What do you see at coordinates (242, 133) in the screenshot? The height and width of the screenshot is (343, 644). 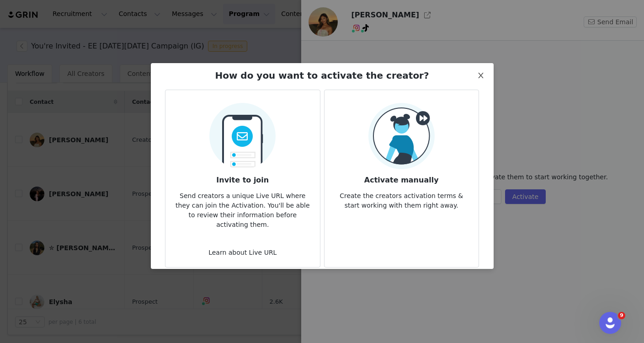 I see `img: Send Email` at bounding box center [242, 133].